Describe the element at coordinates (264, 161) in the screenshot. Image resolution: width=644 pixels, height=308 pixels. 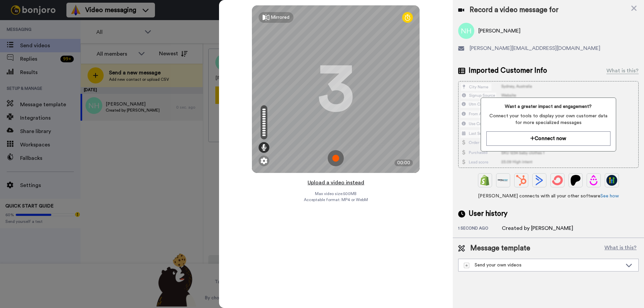
I see `img: ic_gear.svg` at that location.